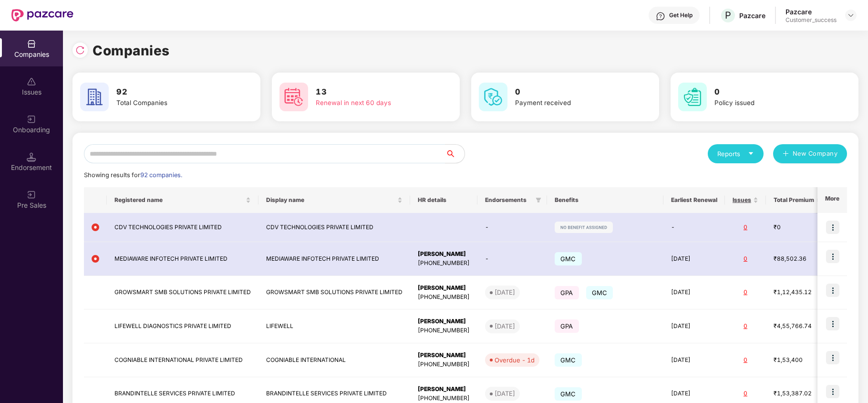 The image size is (868, 403). What do you see at coordinates (745, 200) in the screenshot?
I see `th: Issues` at bounding box center [745, 200].